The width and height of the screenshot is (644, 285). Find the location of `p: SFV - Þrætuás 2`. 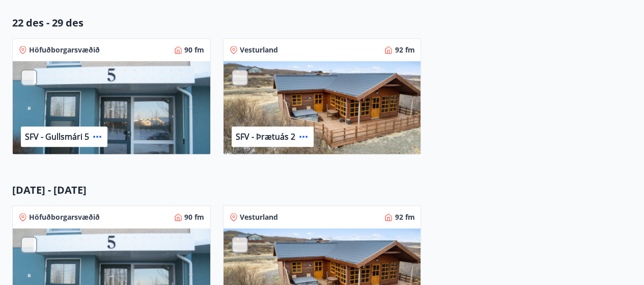

p: SFV - Þrætuás 2 is located at coordinates (265, 136).